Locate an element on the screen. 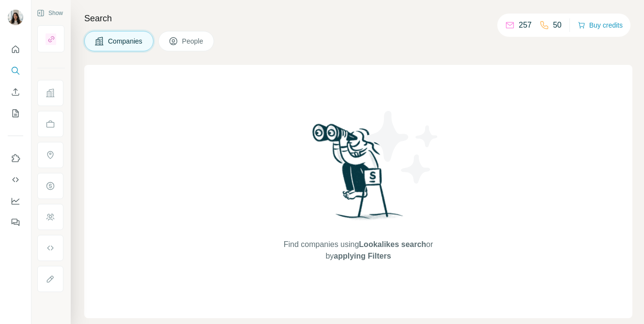 The width and height of the screenshot is (644, 324). h4: Search is located at coordinates (359, 18).